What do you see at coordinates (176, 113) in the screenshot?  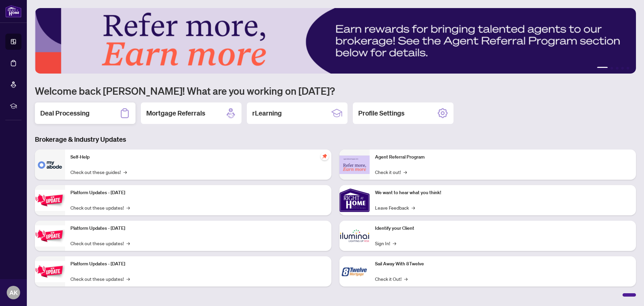 I see `h2: Mortgage Referrals` at bounding box center [176, 113].